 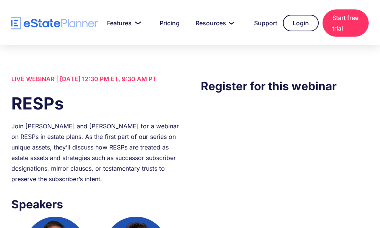 I want to click on a: Pricing, so click(x=166, y=23).